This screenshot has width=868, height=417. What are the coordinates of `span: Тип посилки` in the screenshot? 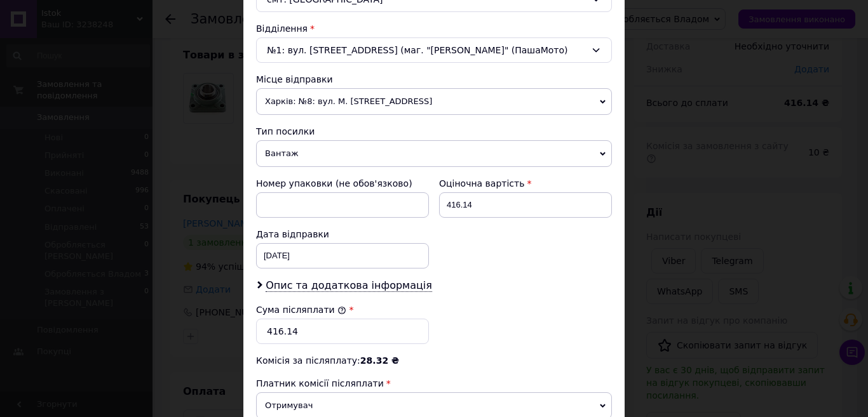 It's located at (285, 131).